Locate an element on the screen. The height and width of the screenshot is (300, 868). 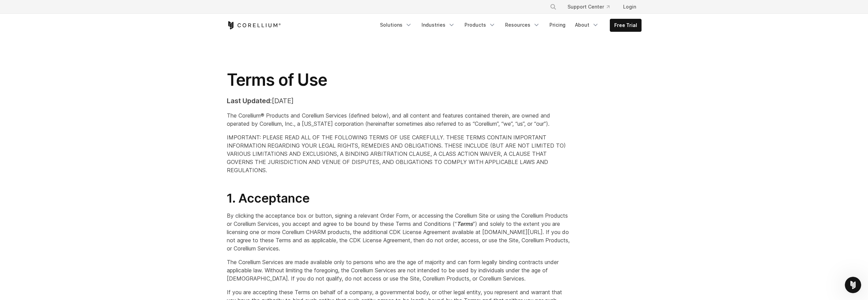
a: Industries is located at coordinates (438, 25).